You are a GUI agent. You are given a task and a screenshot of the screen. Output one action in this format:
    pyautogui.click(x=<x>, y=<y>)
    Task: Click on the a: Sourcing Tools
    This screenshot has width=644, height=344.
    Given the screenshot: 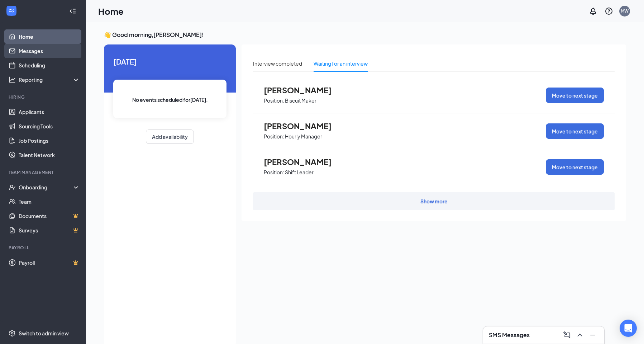 What is the action you would take?
    pyautogui.click(x=49, y=126)
    